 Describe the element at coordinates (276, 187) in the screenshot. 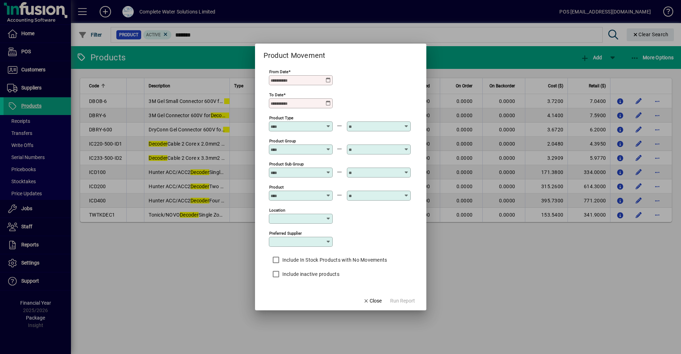

I see `mat-label: Product` at that location.